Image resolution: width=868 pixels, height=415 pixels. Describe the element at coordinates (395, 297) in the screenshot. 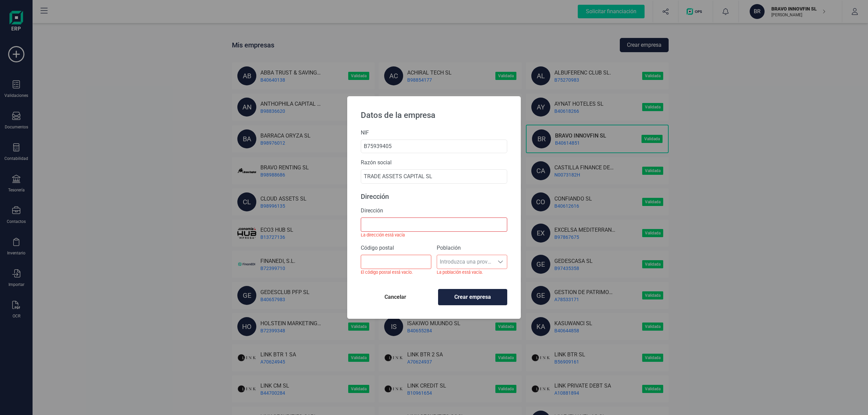

I see `button: Cancelar` at that location.